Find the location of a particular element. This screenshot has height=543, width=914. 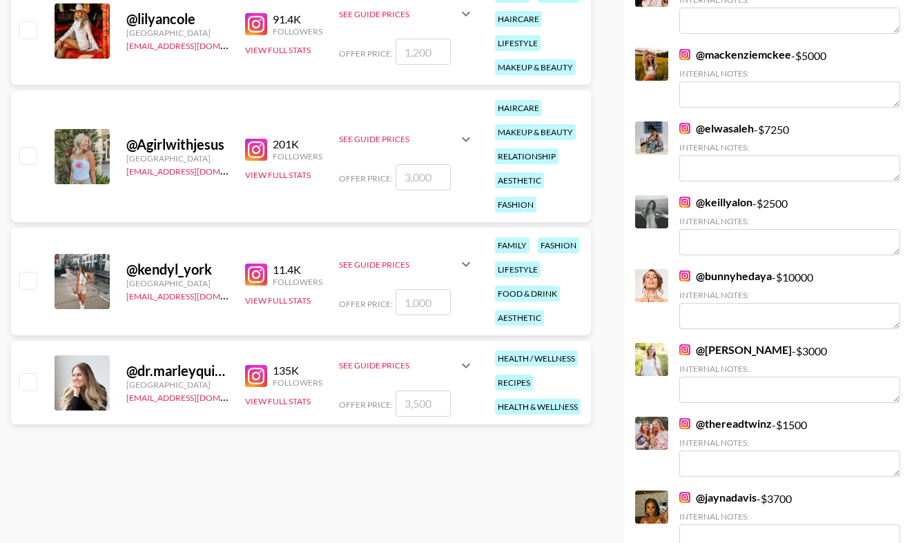

a: @elwasaleh is located at coordinates (717, 128).